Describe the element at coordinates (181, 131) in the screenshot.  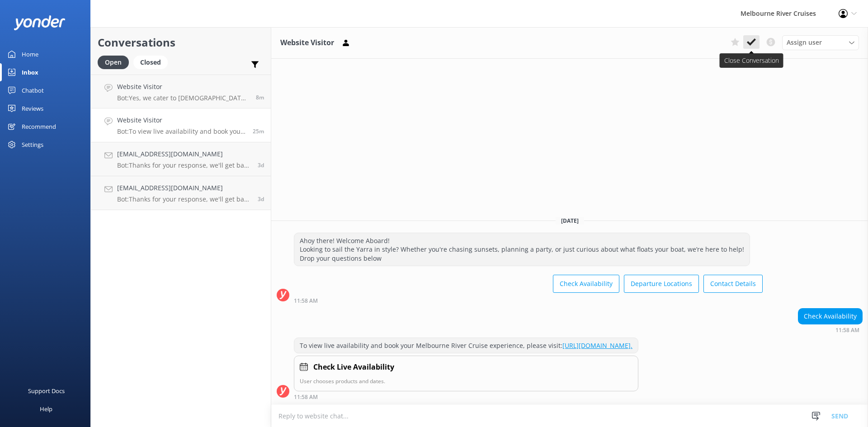
I see `p: Bot: To view live availability and book your Melbourne River Cruise experience, please visit: [UR...` at that location.